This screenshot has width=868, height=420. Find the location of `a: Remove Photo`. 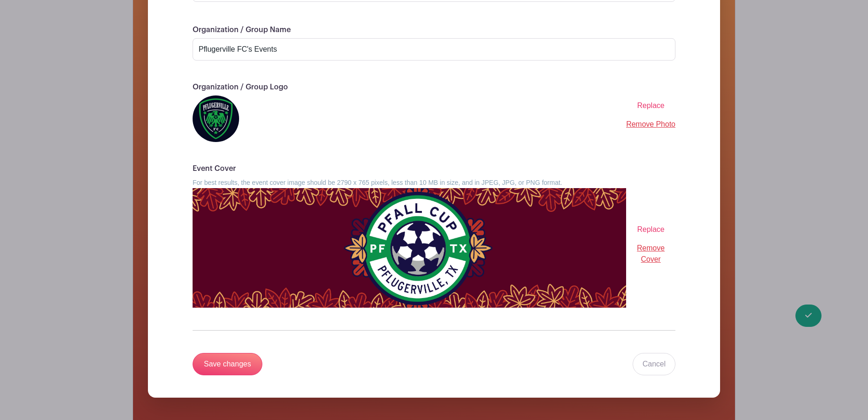

a: Remove Photo is located at coordinates (651, 124).